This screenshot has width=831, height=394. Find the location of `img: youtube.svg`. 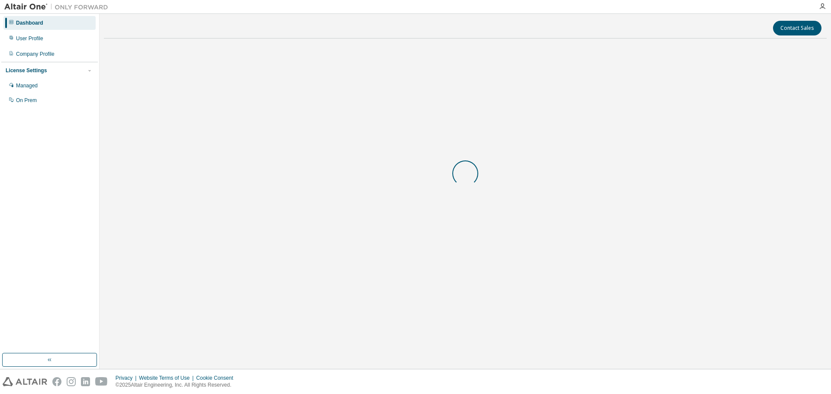

img: youtube.svg is located at coordinates (101, 382).